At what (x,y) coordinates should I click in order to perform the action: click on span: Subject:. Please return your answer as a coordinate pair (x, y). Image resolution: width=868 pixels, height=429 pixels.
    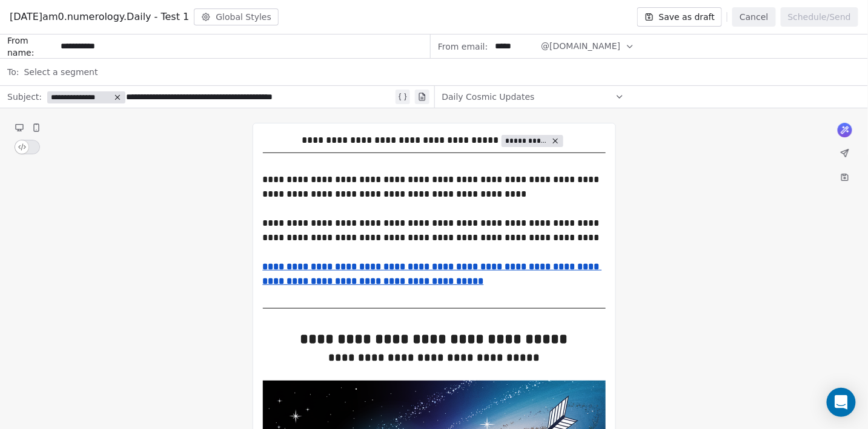
    Looking at the image, I should click on (24, 99).